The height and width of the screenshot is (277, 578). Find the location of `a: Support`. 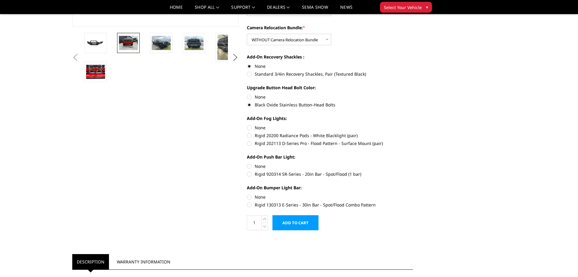

a: Support is located at coordinates (243, 9).